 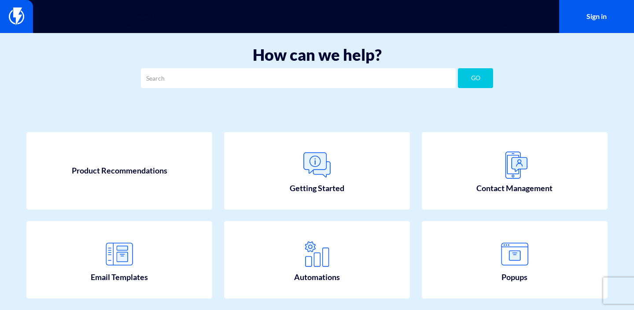 What do you see at coordinates (119, 171) in the screenshot?
I see `a: Product Recommendations` at bounding box center [119, 171].